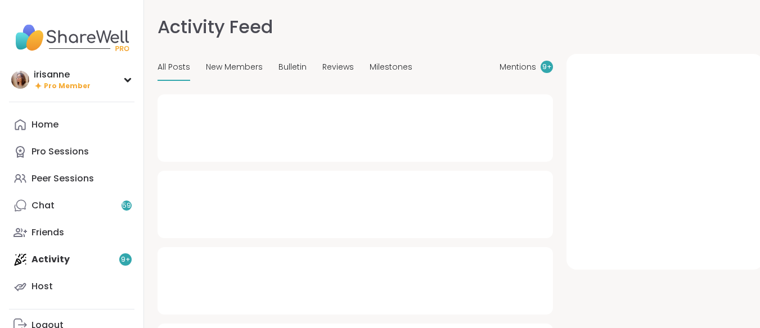 This screenshot has height=328, width=760. What do you see at coordinates (71, 125) in the screenshot?
I see `a: Home` at bounding box center [71, 125].